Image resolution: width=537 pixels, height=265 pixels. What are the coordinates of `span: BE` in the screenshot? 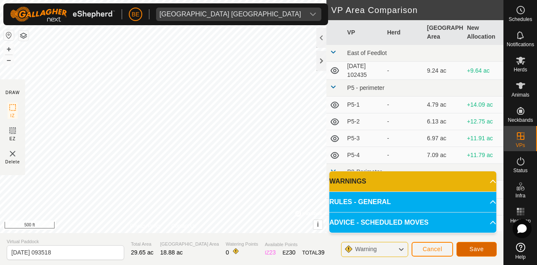 It's located at (135, 14).